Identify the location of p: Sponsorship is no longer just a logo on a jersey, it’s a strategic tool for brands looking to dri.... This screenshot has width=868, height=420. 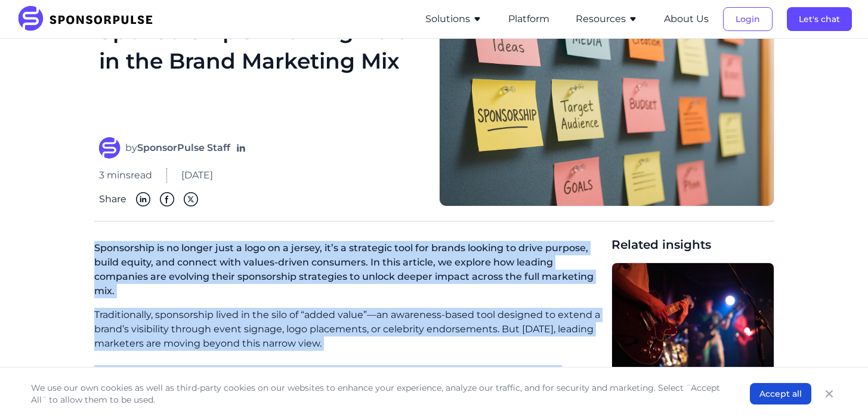
(348, 272).